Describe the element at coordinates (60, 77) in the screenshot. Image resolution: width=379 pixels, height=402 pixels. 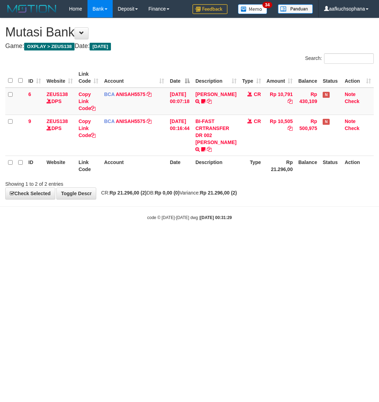
I see `th: Website: activate to sort column ascending` at that location.